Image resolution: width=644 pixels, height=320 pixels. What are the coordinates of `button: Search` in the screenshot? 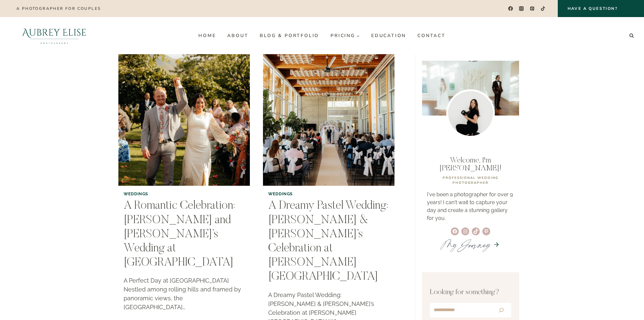 It's located at (501, 310).